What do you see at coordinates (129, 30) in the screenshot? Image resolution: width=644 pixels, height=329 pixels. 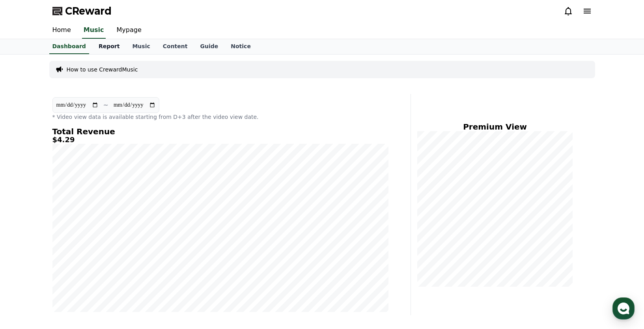 I see `a: Mypage` at bounding box center [129, 30].